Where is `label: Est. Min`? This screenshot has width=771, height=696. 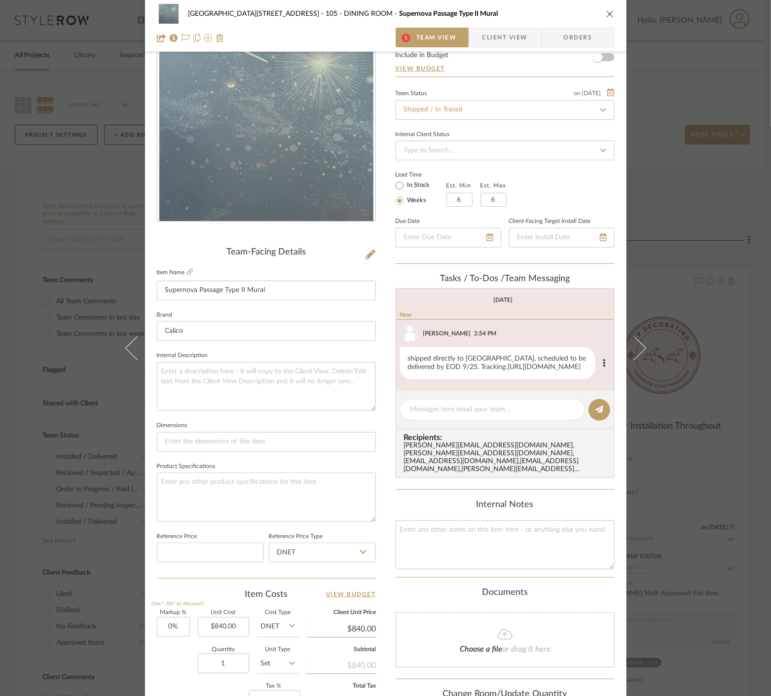 label: Est. Min is located at coordinates (458, 185).